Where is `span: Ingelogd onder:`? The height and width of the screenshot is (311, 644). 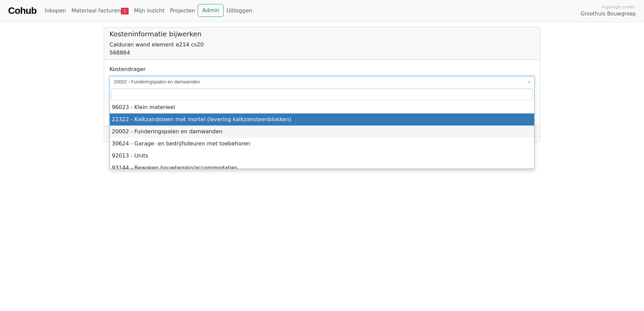 span: Ingelogd onder: is located at coordinates (619, 7).